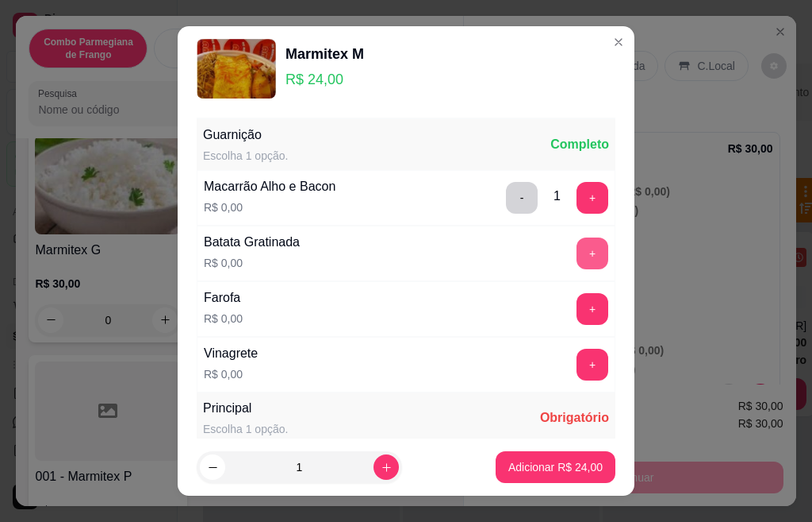 This screenshot has width=812, height=522. Describe the element at coordinates (252, 242) in the screenshot. I see `div: Batata Gratinada` at that location.